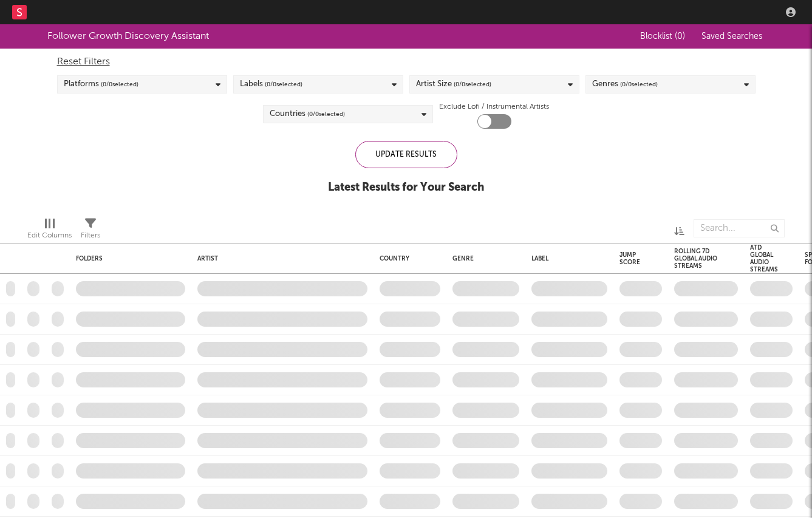 The height and width of the screenshot is (518, 812). I want to click on div: Update Results, so click(406, 154).